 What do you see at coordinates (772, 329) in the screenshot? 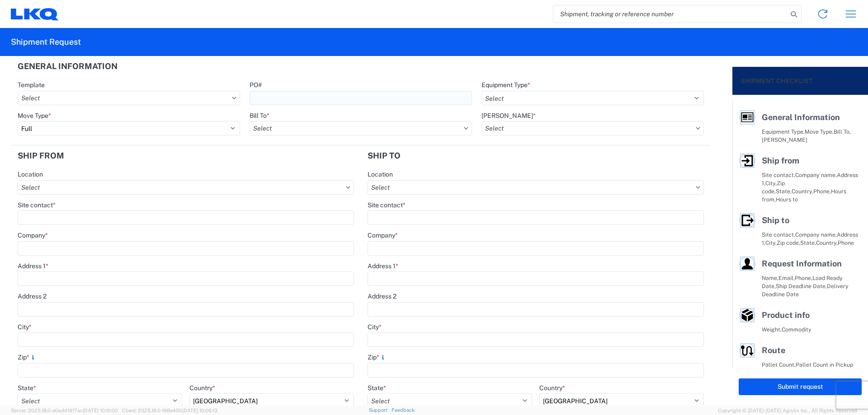
I see `span: Weight,` at bounding box center [772, 329].